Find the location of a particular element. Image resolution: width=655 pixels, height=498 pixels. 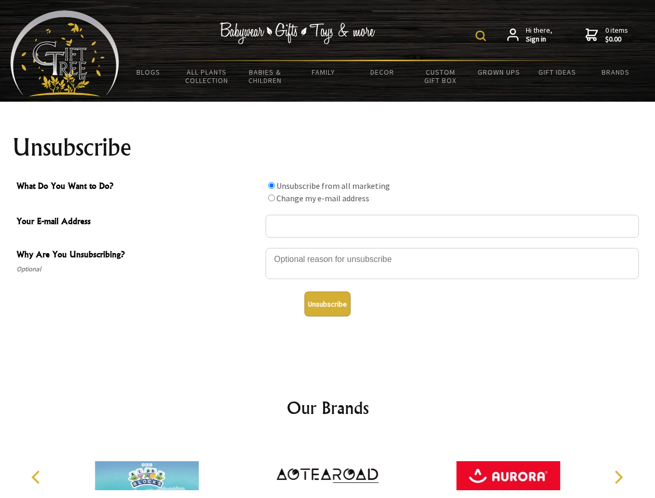

a: 0 items$0.00 is located at coordinates (606, 35).